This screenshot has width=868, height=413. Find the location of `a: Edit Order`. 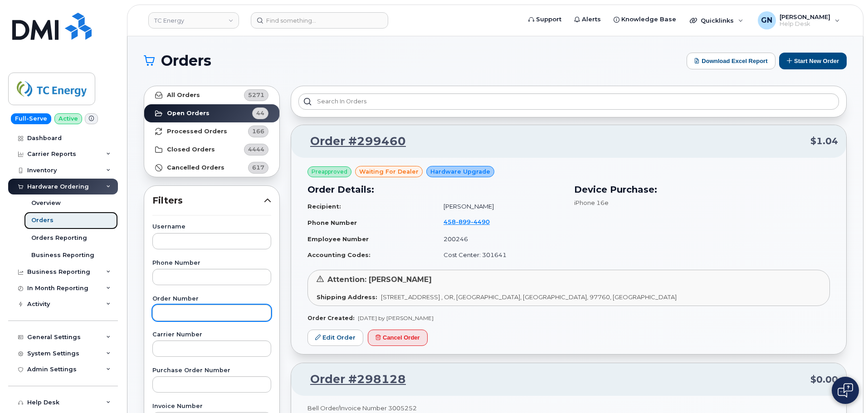

a: Edit Order is located at coordinates (335, 338).